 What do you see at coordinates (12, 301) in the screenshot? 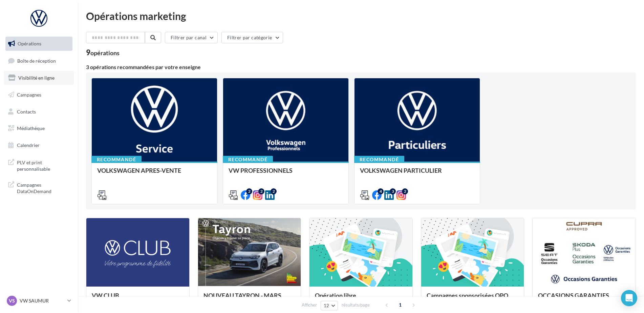
I see `span: VS` at bounding box center [12, 301].